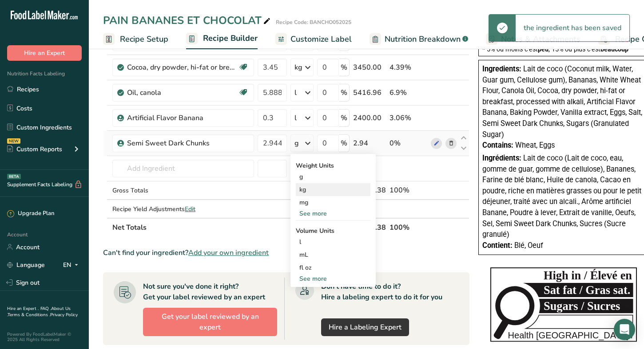  What do you see at coordinates (370, 118) in the screenshot?
I see `div: 2400.00` at bounding box center [370, 118].